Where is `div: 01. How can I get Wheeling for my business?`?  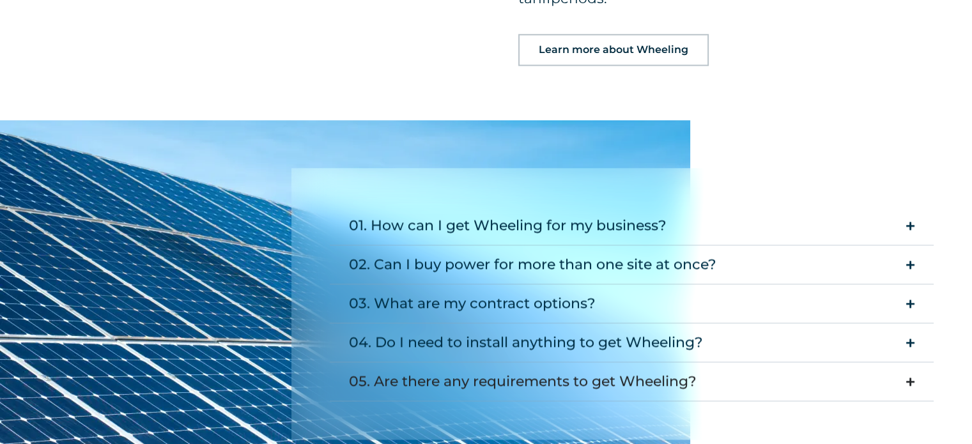
div: 01. How can I get Wheeling for my business? is located at coordinates (508, 226).